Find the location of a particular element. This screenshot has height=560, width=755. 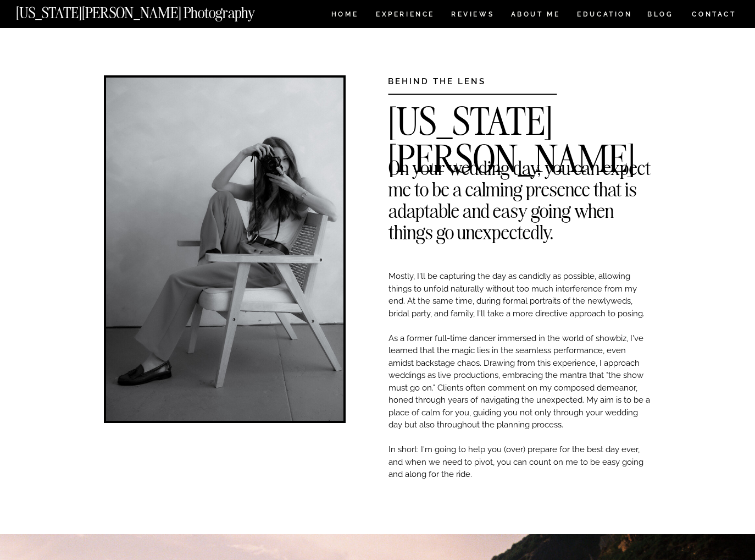

nav: BLOG is located at coordinates (661, 15).